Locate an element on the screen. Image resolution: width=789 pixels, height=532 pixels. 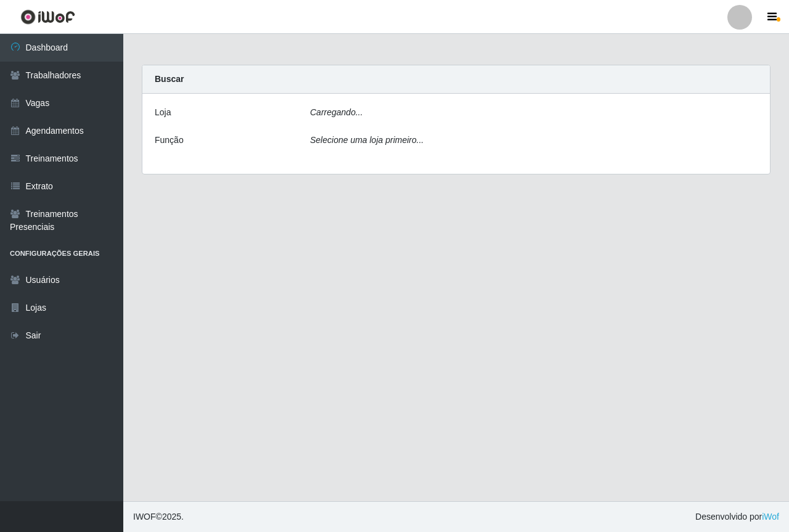
i: Selecione uma loja primeiro... is located at coordinates (367, 140).